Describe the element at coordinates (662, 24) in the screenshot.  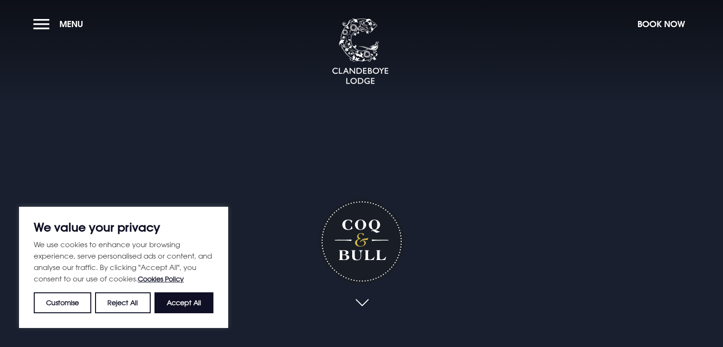
I see `button: Book Now` at that location.